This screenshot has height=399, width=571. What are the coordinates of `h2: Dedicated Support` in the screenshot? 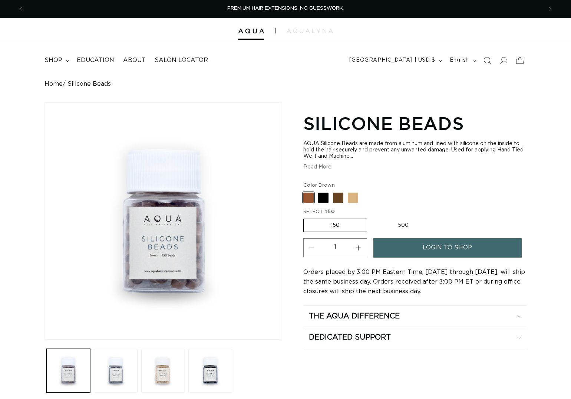 It's located at (350, 337).